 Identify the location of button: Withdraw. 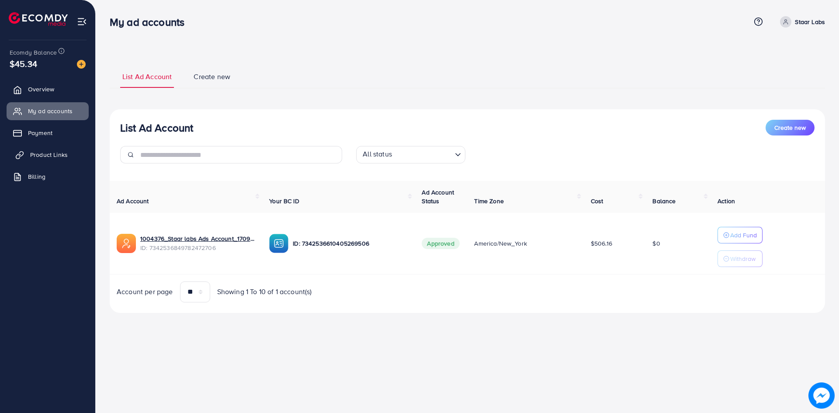
(740, 259).